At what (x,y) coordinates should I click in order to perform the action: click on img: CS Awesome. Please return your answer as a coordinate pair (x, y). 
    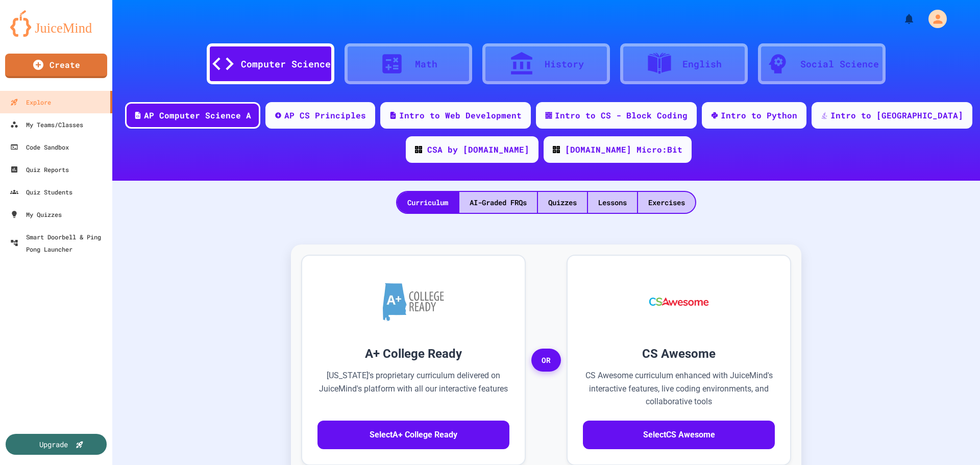
    Looking at the image, I should click on (679, 302).